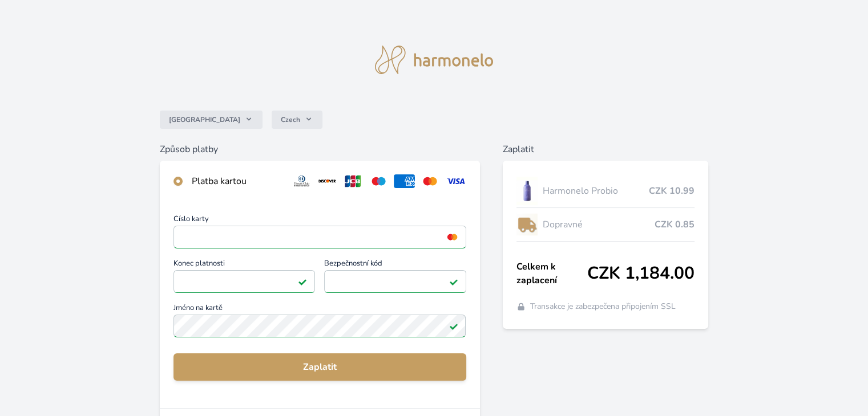 The width and height of the screenshot is (868, 416). Describe the element at coordinates (598, 224) in the screenshot. I see `span: Dopravné` at that location.